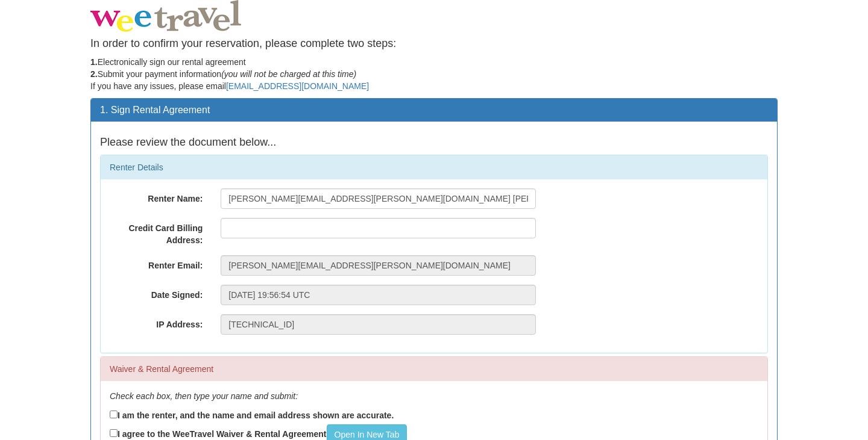 This screenshot has height=440, width=868. What do you see at coordinates (251, 415) in the screenshot?
I see `label: I am the renter, and the name and email address shown are accurate.` at bounding box center [251, 415].